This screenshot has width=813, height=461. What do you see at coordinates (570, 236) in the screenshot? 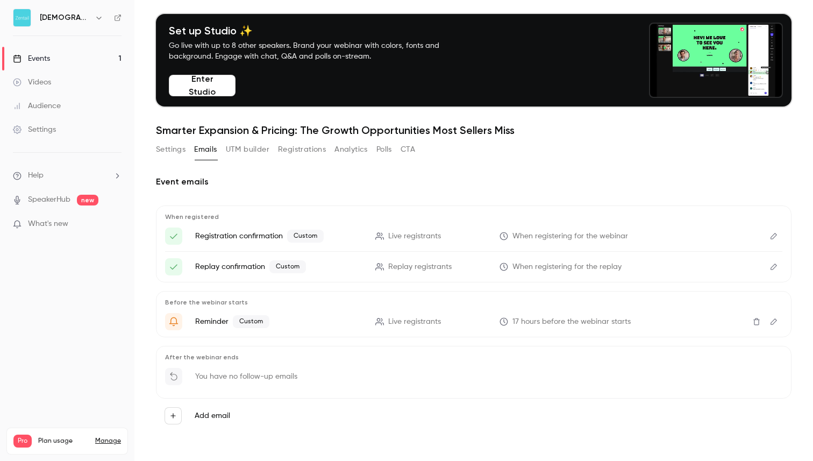
I see `span: When registering for the webinar` at bounding box center [570, 236].